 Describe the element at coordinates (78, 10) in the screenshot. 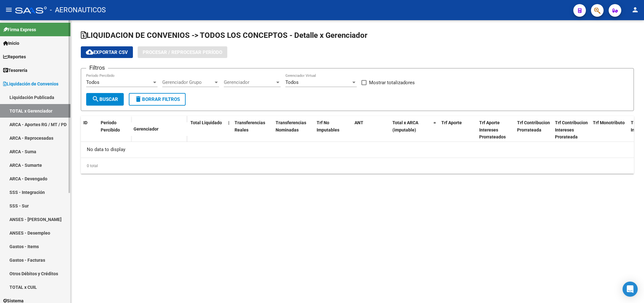

I see `span: - AERONAUTICOS` at that location.